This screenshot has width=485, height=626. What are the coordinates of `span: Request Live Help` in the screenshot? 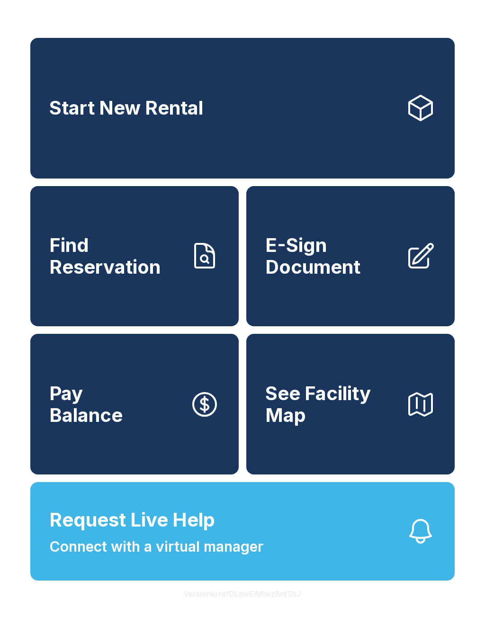 It's located at (132, 520).